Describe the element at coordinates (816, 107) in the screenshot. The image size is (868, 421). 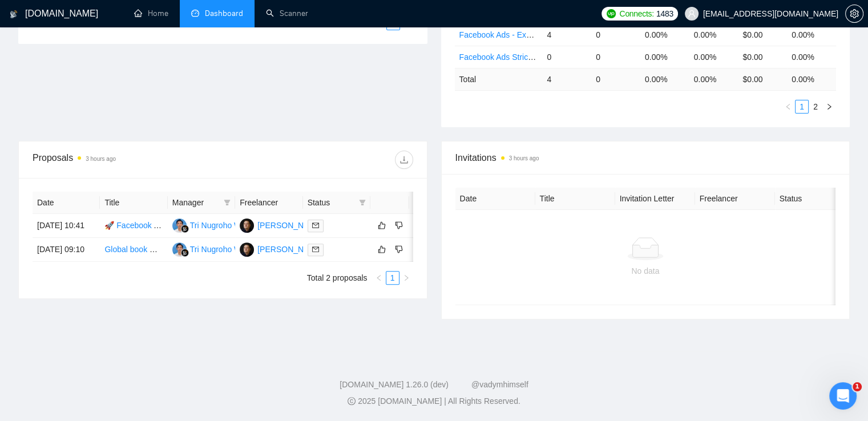
I see `li: 2` at that location.